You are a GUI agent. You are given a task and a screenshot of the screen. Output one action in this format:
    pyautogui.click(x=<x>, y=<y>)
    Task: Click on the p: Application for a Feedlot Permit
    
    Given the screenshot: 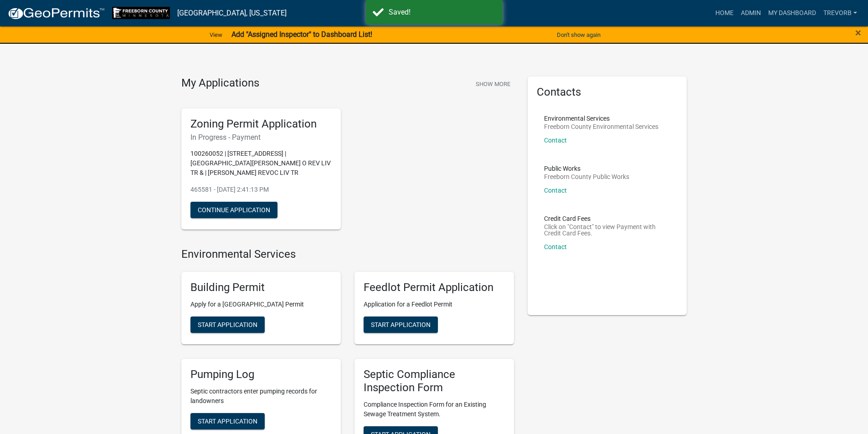 What is the action you would take?
    pyautogui.click(x=434, y=304)
    